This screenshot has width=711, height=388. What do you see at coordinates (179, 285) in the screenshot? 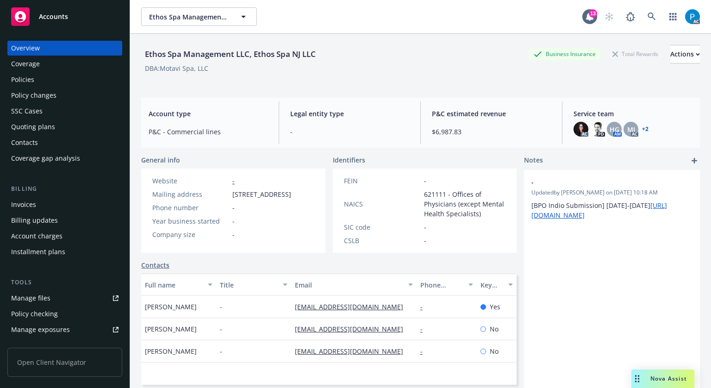
I see `button: Full name` at bounding box center [179, 285].